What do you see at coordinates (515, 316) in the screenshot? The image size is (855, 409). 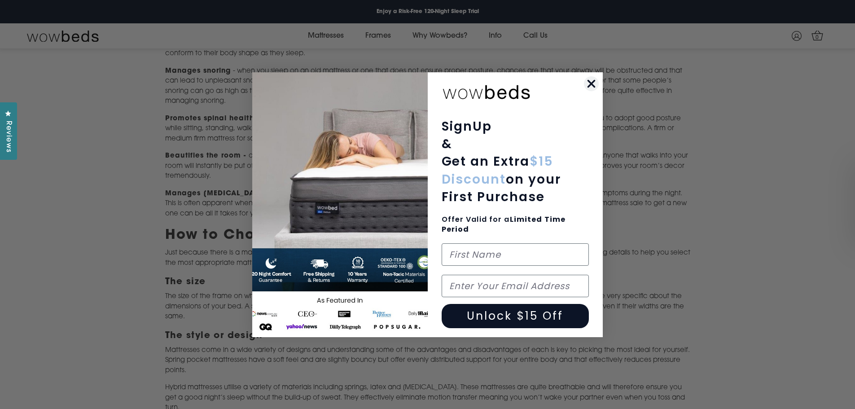 I see `button: Unlock $15 Off` at bounding box center [515, 316].